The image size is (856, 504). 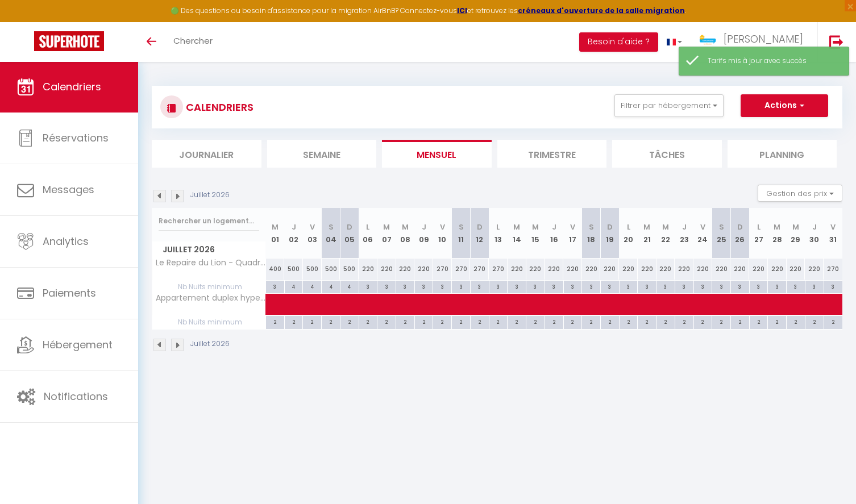 What do you see at coordinates (211, 298) in the screenshot?
I see `span: Appartement duplex hyper centre` at bounding box center [211, 298].